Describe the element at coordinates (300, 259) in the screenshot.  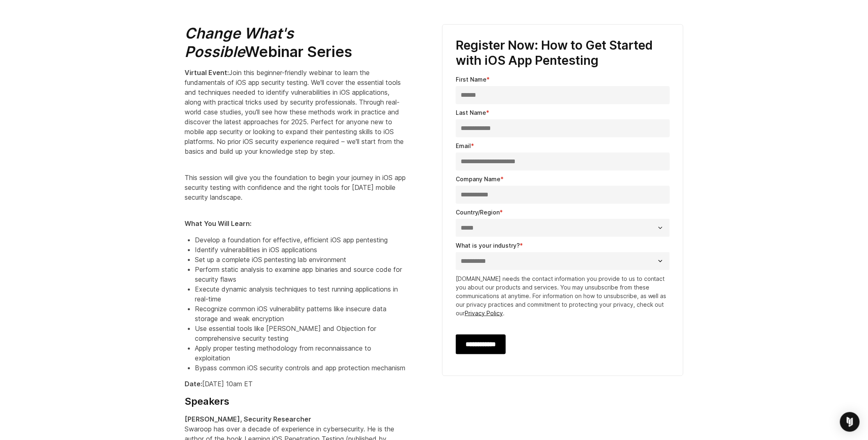
I see `li: Set up a complete iOS pentesting lab environment` at that location.